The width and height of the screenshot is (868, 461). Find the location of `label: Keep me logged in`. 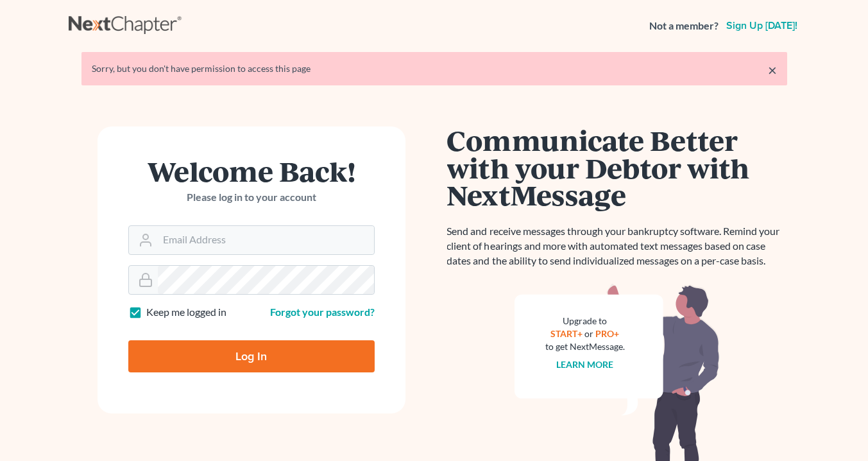

label: Keep me logged in is located at coordinates (186, 312).